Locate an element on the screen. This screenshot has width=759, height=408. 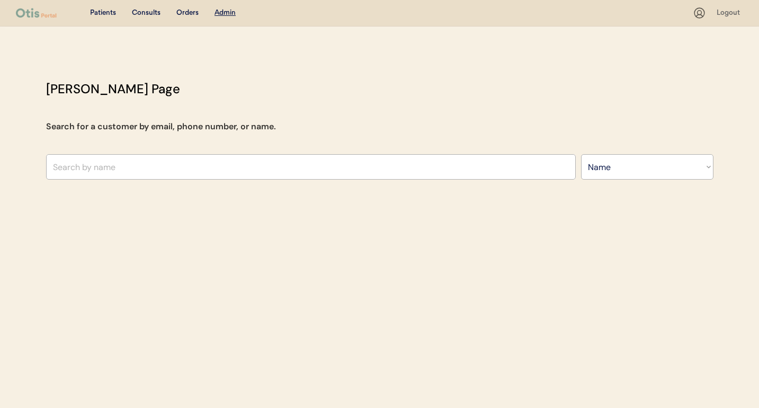
div: Consults is located at coordinates (146, 13).